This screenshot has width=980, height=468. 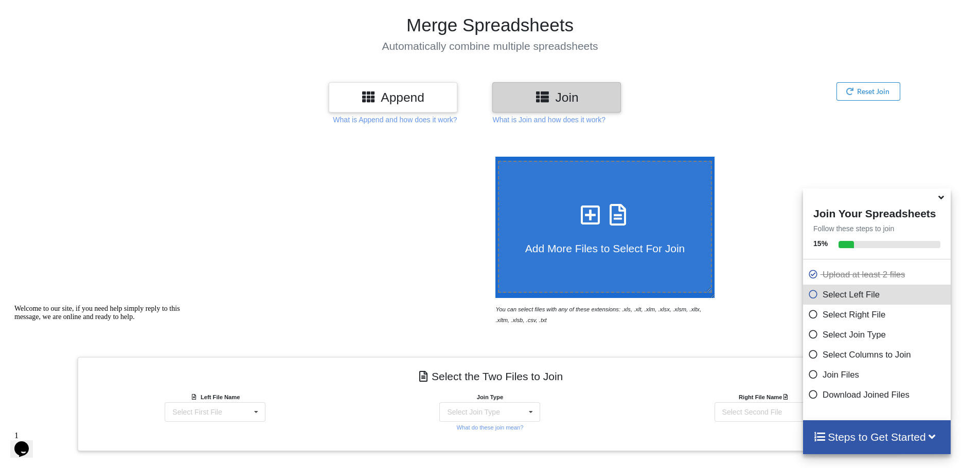 What do you see at coordinates (87, 12) in the screenshot?
I see `span: Welcome to our site, if you need help simply reply to this message, we are online and ready to help.` at bounding box center [87, 12].